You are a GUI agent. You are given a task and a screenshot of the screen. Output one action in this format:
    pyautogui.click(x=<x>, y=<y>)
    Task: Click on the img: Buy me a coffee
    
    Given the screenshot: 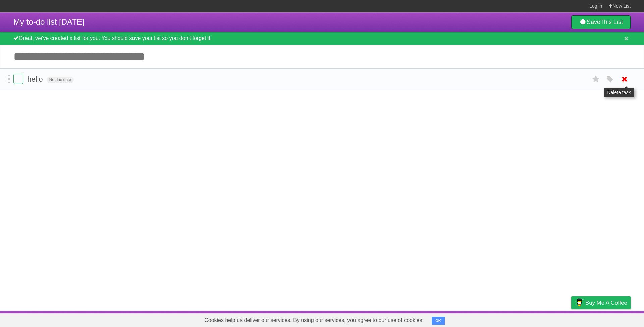 What is the action you would take?
    pyautogui.click(x=579, y=303)
    